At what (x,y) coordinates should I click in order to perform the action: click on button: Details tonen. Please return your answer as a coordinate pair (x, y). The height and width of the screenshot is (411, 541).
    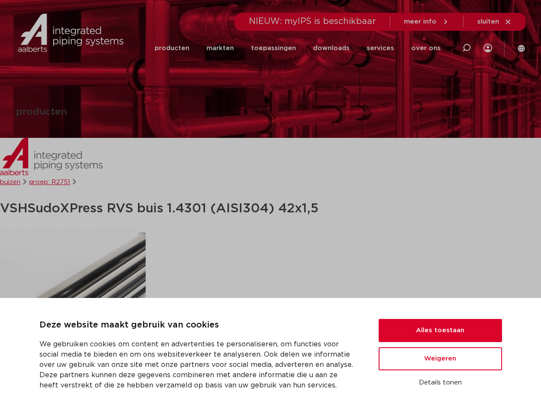
    Looking at the image, I should click on (440, 383).